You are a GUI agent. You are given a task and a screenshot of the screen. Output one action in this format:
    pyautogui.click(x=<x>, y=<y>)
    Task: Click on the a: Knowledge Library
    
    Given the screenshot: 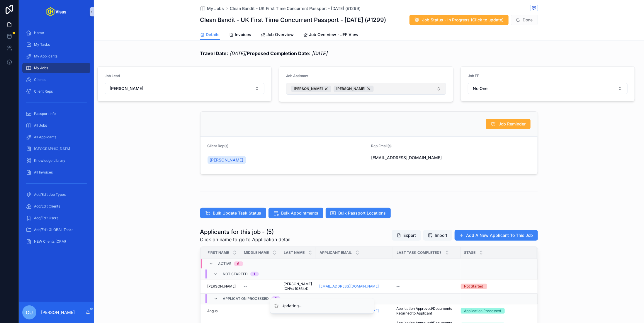 What is the action you would take?
    pyautogui.click(x=56, y=160)
    